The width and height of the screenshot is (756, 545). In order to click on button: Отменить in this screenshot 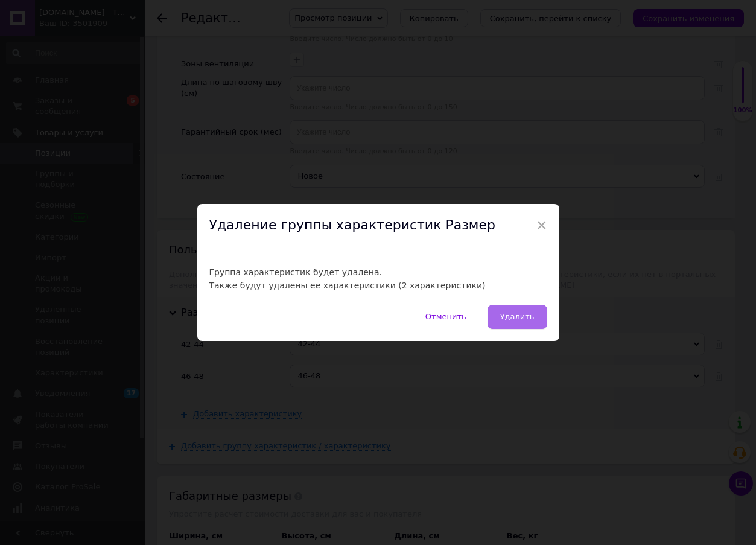, I will do `click(446, 317)`.